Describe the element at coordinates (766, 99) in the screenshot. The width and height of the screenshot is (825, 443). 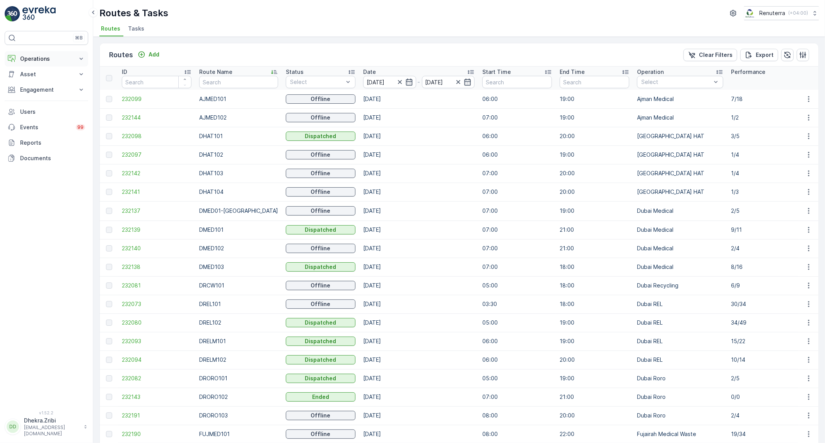
I see `p: 7/18` at that location.